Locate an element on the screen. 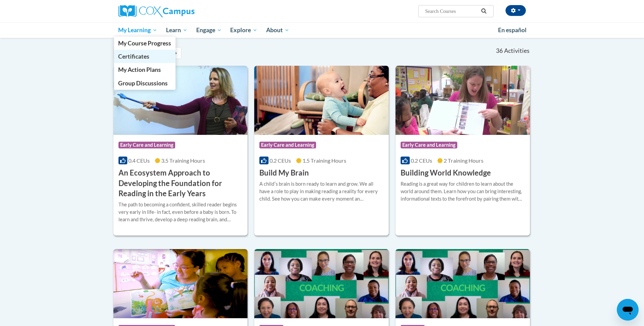 This screenshot has height=326, width=644. span: My Learning is located at coordinates (137, 30).